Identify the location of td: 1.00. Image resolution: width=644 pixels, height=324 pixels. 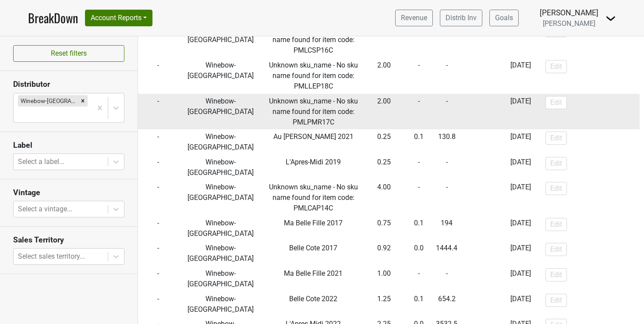
(384, 279).